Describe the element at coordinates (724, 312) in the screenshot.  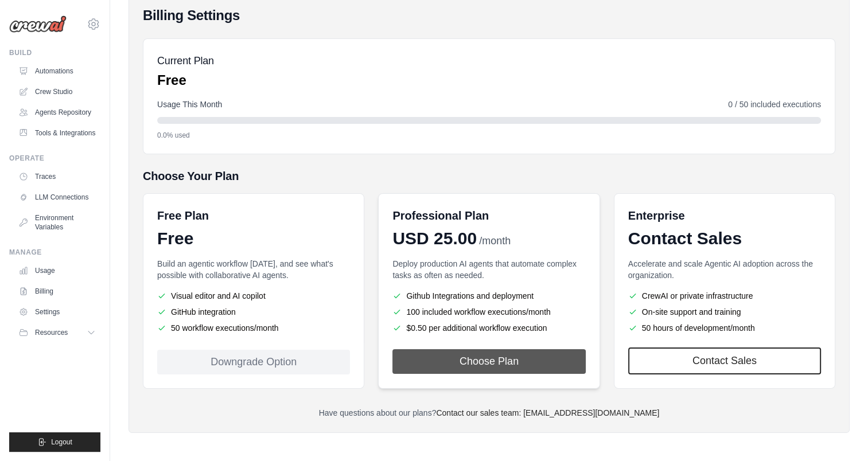
I see `li: On-site support and training` at that location.